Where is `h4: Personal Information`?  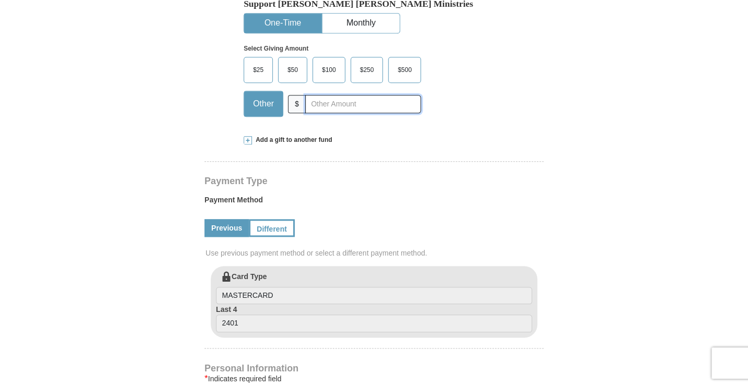
h4: Personal Information is located at coordinates (374, 368).